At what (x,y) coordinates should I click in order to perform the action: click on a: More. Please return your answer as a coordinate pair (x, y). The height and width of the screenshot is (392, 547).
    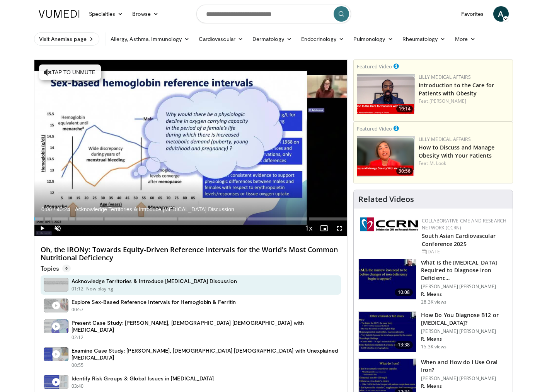
    Looking at the image, I should click on (465, 39).